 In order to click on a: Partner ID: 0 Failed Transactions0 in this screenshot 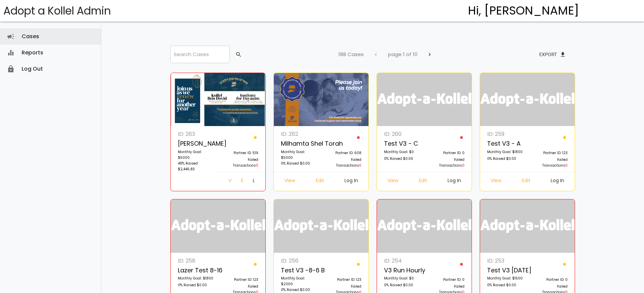, I will do `click(446, 151)`.